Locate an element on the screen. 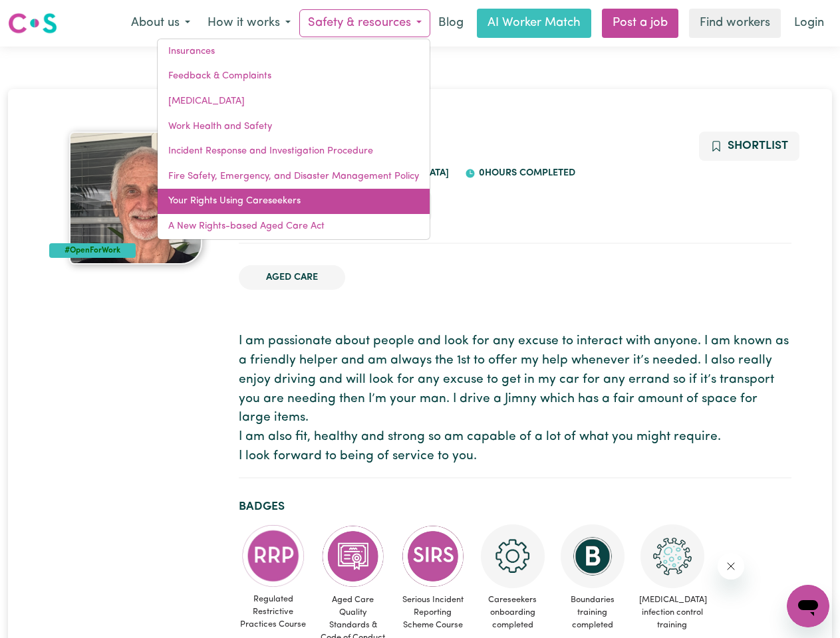  button: Safety & resources is located at coordinates (364, 23).